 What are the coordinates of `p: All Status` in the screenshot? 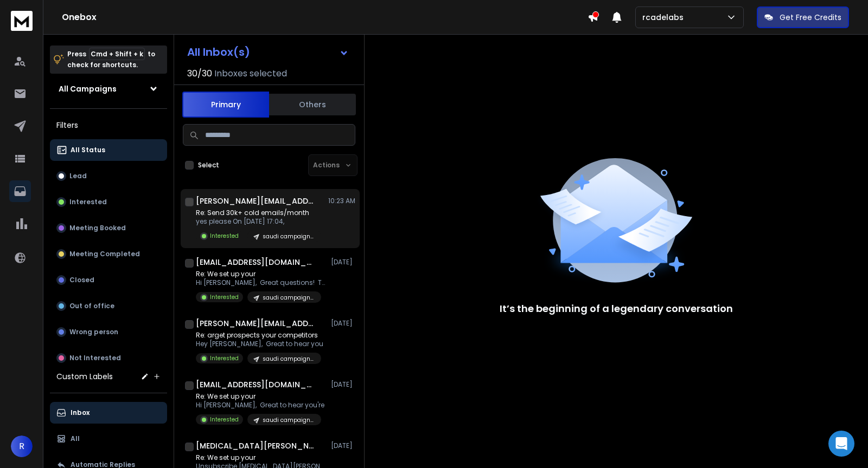 It's located at (88, 150).